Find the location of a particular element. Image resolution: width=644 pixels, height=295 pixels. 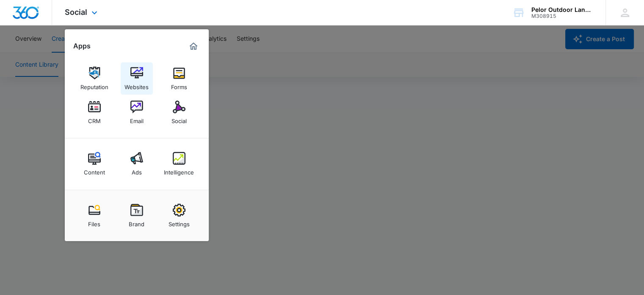

a: Ads is located at coordinates (137, 164).